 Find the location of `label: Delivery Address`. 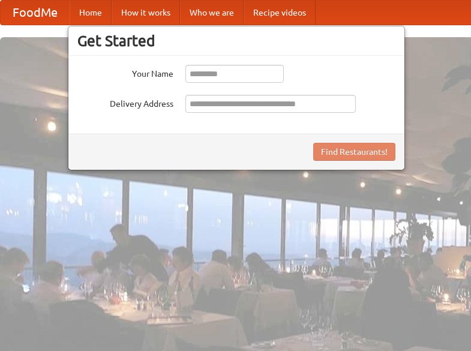

label: Delivery Address is located at coordinates (125, 102).